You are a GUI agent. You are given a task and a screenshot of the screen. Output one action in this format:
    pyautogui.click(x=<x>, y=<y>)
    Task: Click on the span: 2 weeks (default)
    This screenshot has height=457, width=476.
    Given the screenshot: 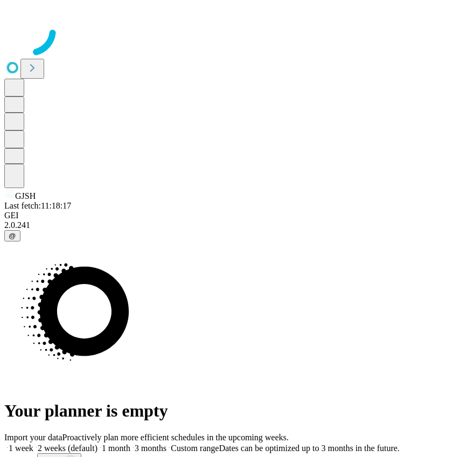 What is the action you would take?
    pyautogui.click(x=67, y=448)
    